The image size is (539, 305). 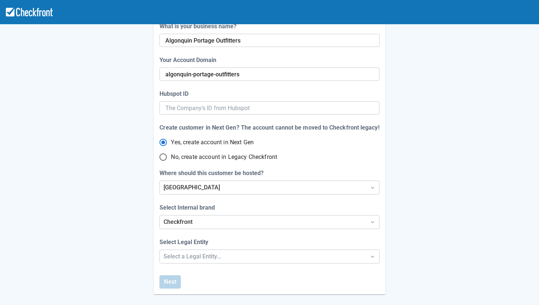 I want to click on div: Create customer in Next Gen? The account cannot be moved to Checkfront legacy!, so click(x=269, y=128).